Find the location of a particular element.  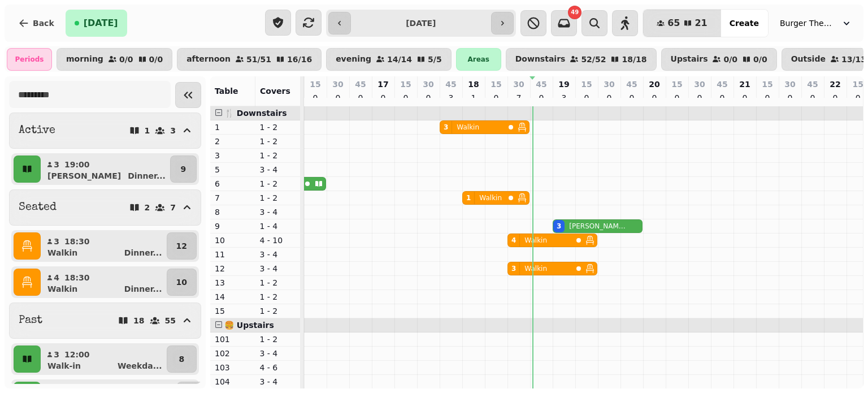

p: 14 is located at coordinates (233, 297).